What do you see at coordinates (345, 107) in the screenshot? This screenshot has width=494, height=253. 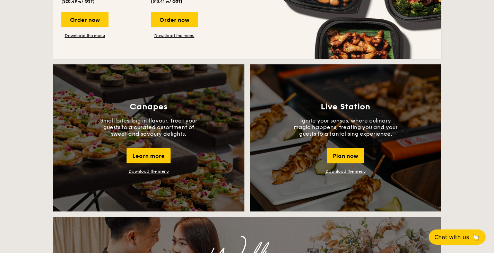 I see `h3: Live Station` at bounding box center [345, 107].